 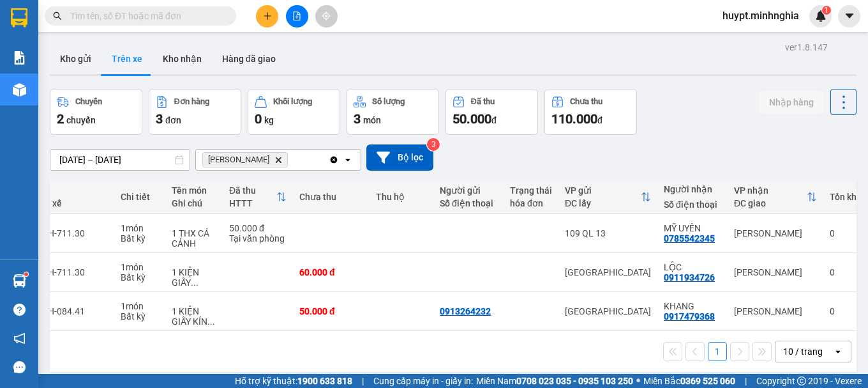 I want to click on div: 109 QL 13, so click(x=608, y=233).